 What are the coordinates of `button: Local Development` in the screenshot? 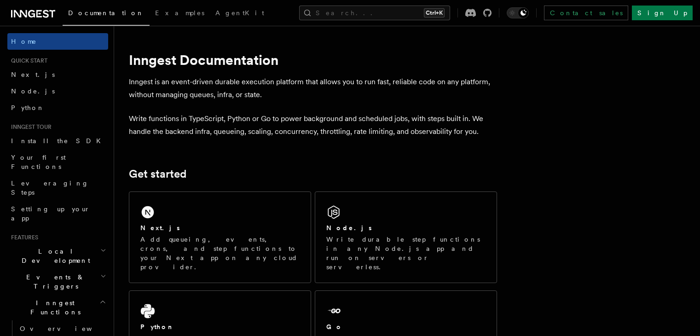 It's located at (58, 256).